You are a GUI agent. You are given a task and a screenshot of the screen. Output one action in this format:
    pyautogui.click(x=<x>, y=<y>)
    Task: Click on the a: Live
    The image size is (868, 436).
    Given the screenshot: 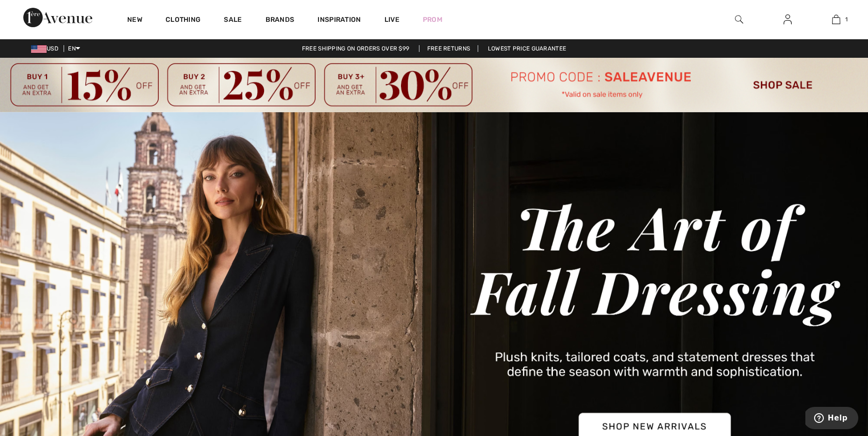 What is the action you would take?
    pyautogui.click(x=392, y=19)
    